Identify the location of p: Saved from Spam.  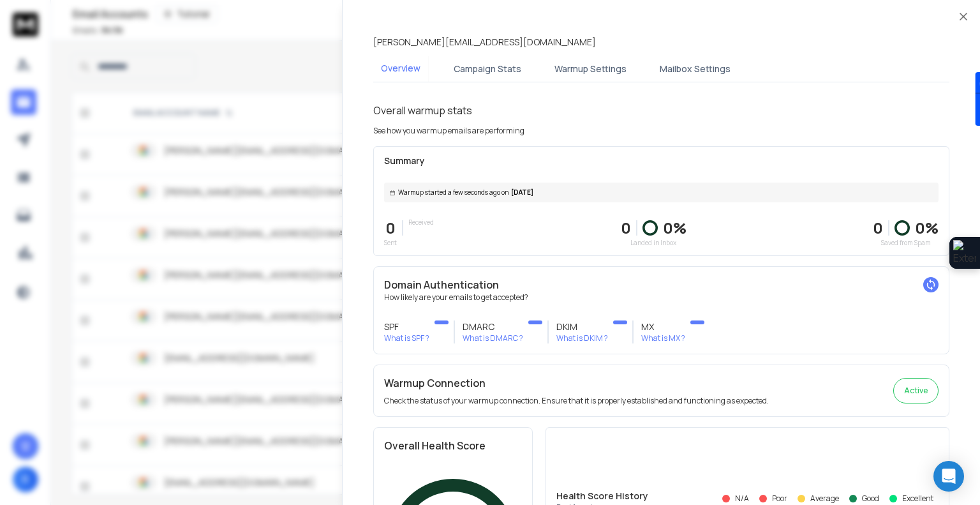
(905, 243).